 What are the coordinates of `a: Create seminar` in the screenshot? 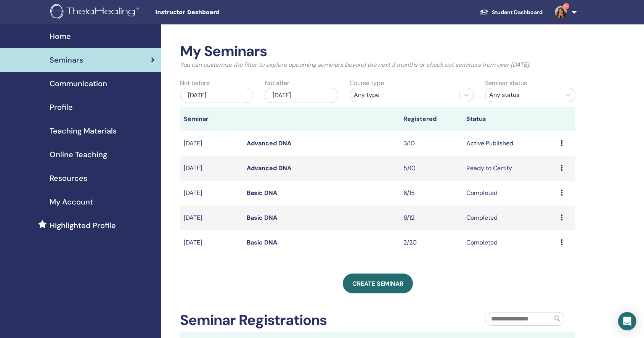 It's located at (378, 283).